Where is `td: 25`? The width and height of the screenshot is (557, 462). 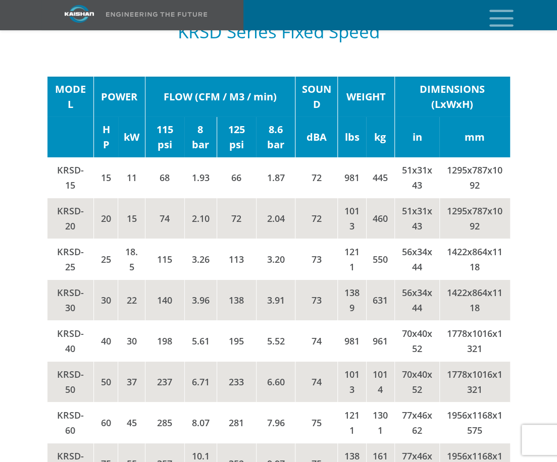
td: 25 is located at coordinates (106, 259).